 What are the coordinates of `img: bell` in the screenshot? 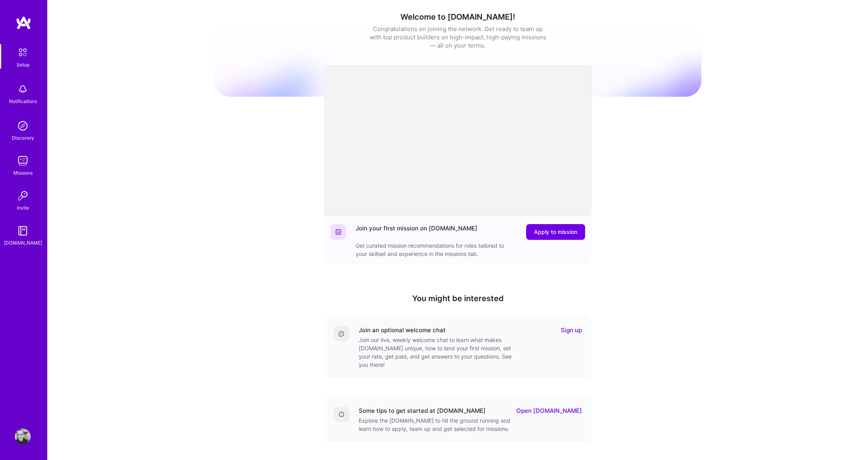 It's located at (23, 89).